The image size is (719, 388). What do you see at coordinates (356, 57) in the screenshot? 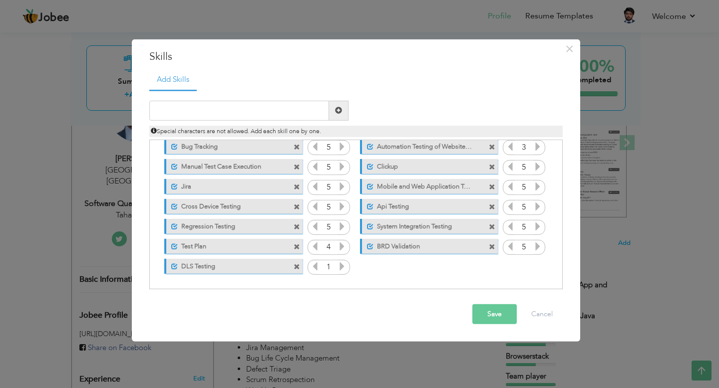
I see `h3: Skills` at bounding box center [356, 57].